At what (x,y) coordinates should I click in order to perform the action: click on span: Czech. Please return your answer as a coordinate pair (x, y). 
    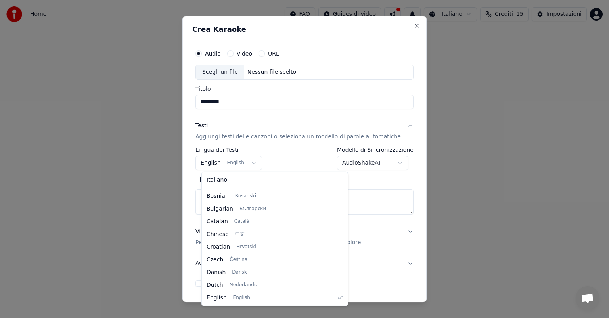
    Looking at the image, I should click on (215, 260).